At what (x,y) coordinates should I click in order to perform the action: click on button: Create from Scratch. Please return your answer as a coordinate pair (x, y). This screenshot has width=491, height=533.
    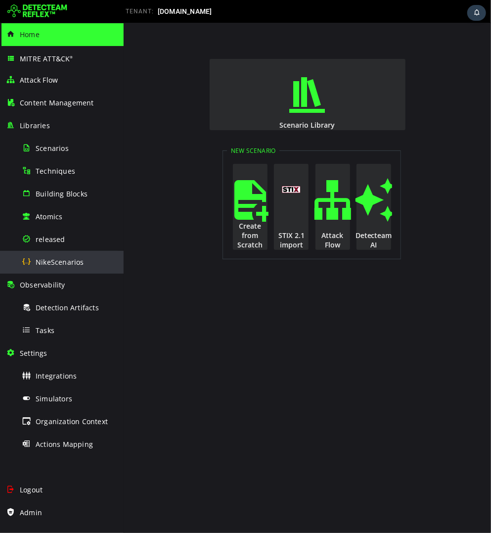
    Looking at the image, I should click on (127, 184).